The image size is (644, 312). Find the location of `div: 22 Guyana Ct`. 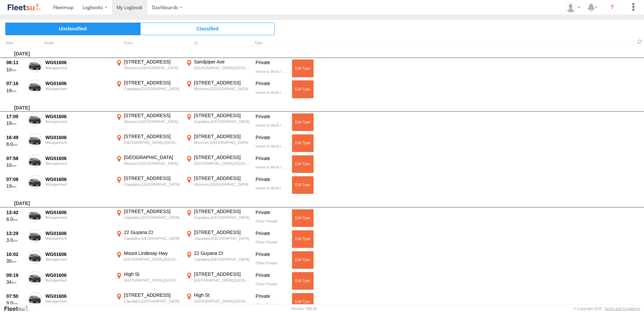

div: 22 Guyana Ct is located at coordinates (223, 253).